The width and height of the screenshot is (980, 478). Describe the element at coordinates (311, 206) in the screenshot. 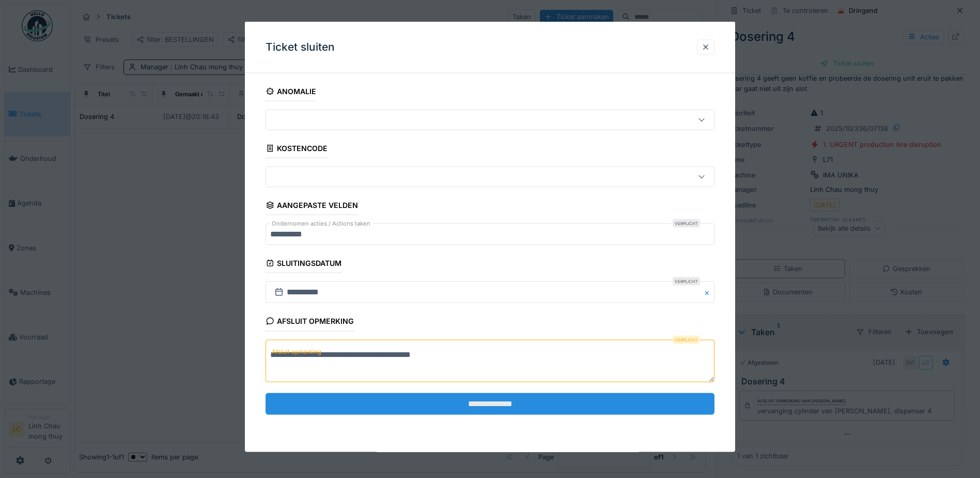

I see `div: Aangepaste velden` at that location.